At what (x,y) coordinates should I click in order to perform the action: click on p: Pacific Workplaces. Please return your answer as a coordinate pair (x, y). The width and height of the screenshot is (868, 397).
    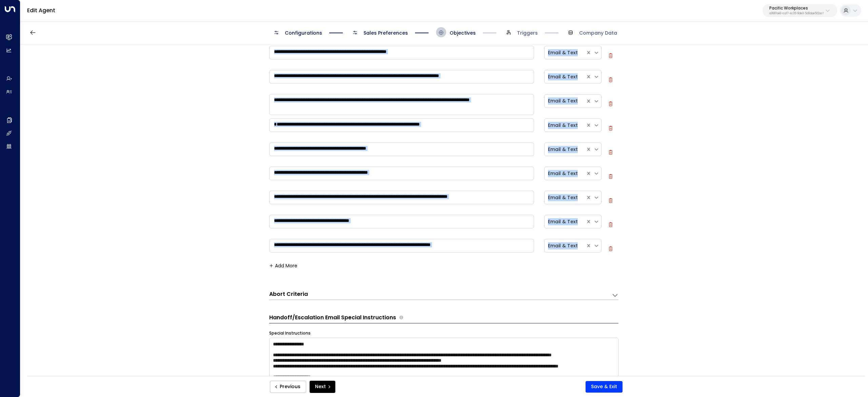
    Looking at the image, I should click on (796, 8).